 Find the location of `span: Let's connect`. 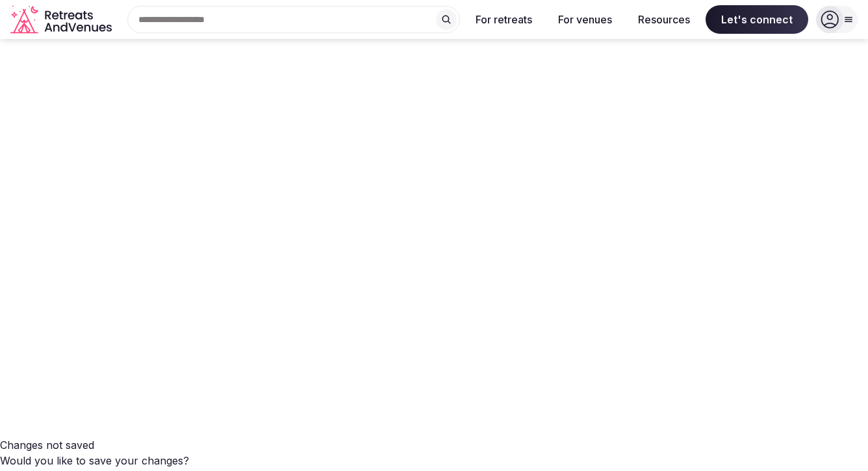

span: Let's connect is located at coordinates (757, 19).